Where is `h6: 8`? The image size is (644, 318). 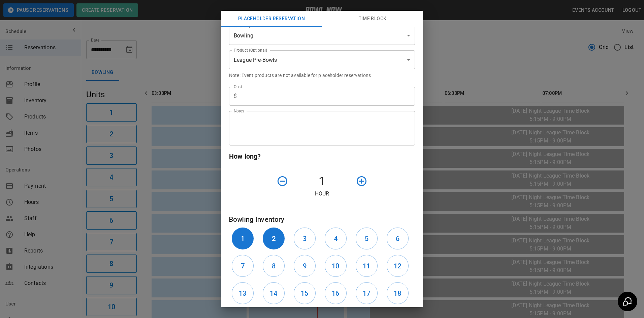 h6: 8 is located at coordinates (273, 266).